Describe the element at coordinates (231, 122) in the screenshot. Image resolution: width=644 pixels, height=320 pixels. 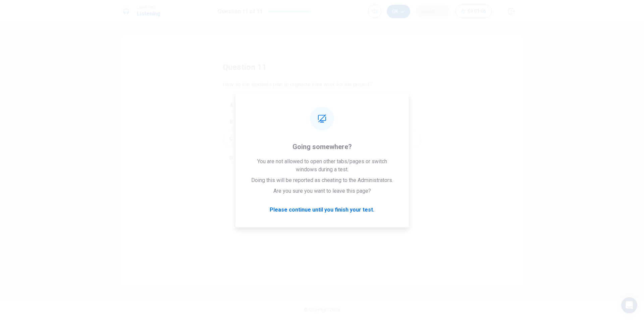
I see `div: B` at that location.